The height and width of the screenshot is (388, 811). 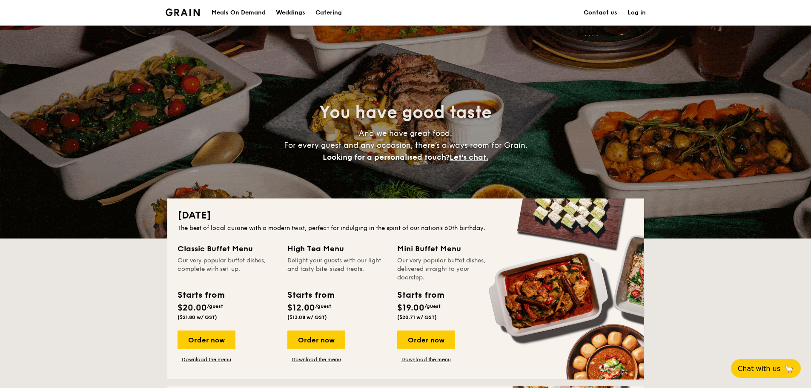 What do you see at coordinates (183, 12) in the screenshot?
I see `a: Logotype` at bounding box center [183, 12].